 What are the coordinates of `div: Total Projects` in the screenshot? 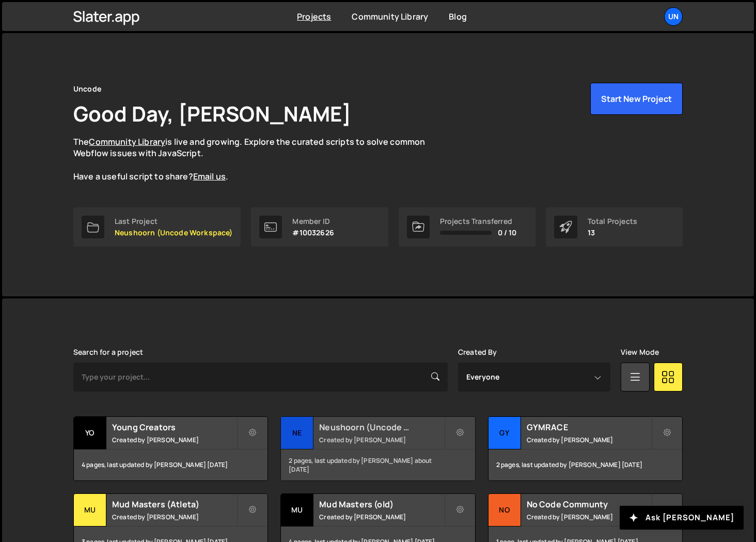 It's located at (612, 221).